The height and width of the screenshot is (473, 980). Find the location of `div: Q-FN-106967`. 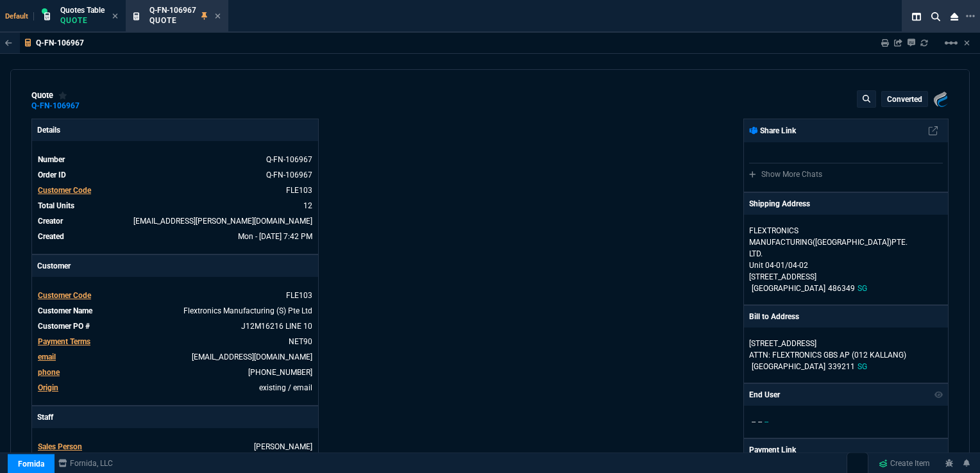

div: Q-FN-106967 is located at coordinates (55, 106).